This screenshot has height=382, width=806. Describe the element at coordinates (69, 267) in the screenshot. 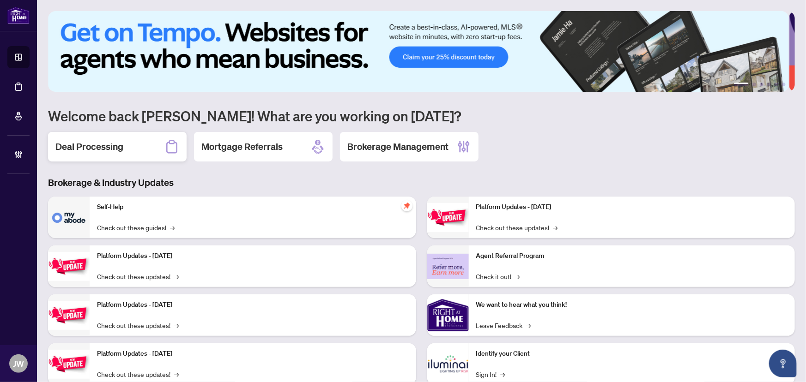

I see `img: Platform Updates - September 16, 2025` at that location.